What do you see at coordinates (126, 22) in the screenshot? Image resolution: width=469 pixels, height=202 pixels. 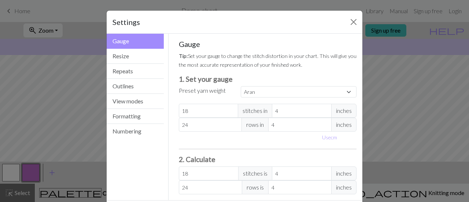 I see `h5: Settings` at bounding box center [126, 22].